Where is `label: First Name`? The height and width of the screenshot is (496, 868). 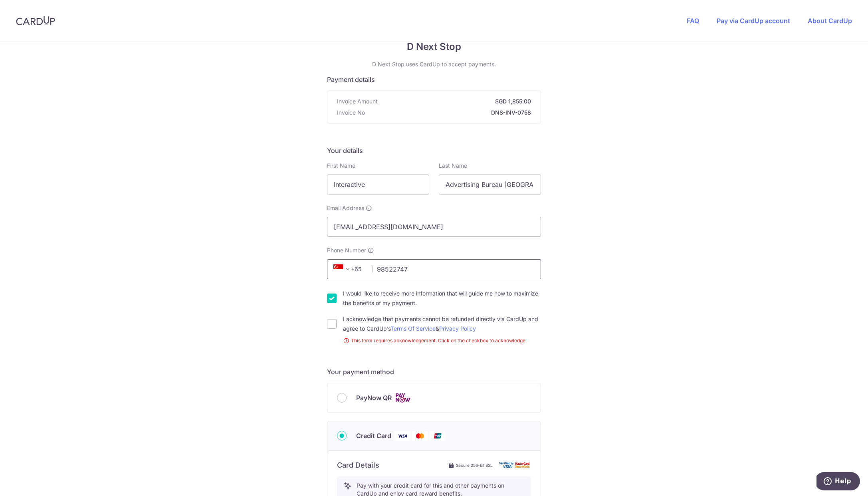 label: First Name is located at coordinates (341, 166).